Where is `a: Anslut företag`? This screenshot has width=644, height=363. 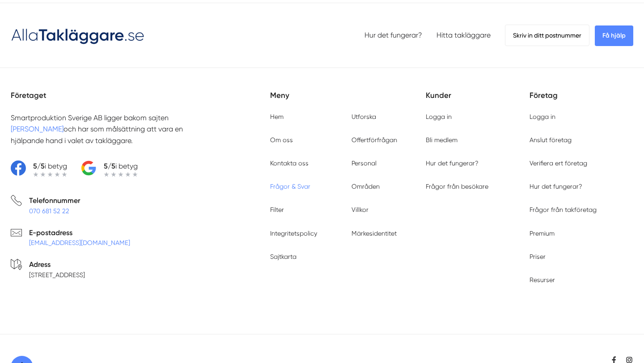 a: Anslut företag is located at coordinates (550, 140).